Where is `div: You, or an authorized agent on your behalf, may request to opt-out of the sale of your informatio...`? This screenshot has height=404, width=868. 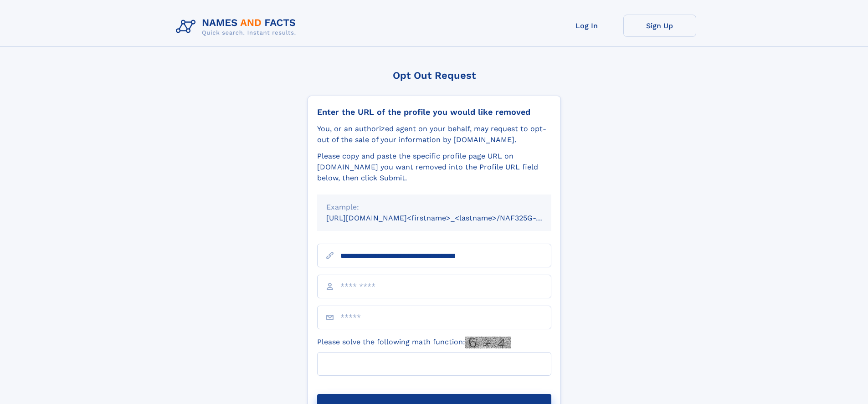
div: You, or an authorized agent on your behalf, may request to opt-out of the sale of your informatio... is located at coordinates (434, 134).